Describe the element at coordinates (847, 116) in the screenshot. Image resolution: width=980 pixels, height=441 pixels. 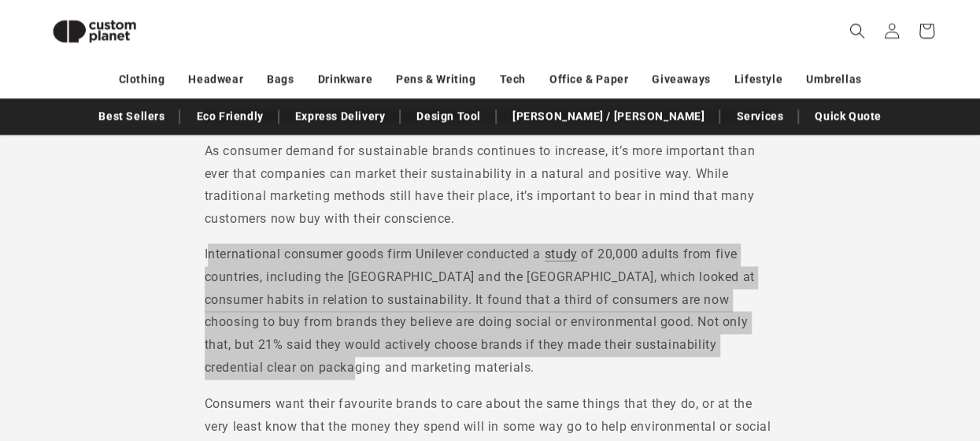
I see `a: Quick Quote` at that location.